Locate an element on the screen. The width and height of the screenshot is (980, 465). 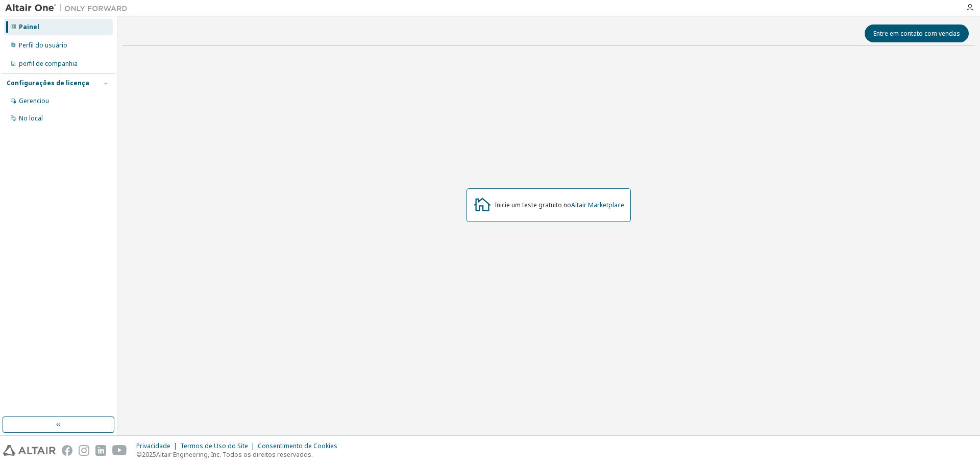
a: Altair Marketplace is located at coordinates (598, 204).